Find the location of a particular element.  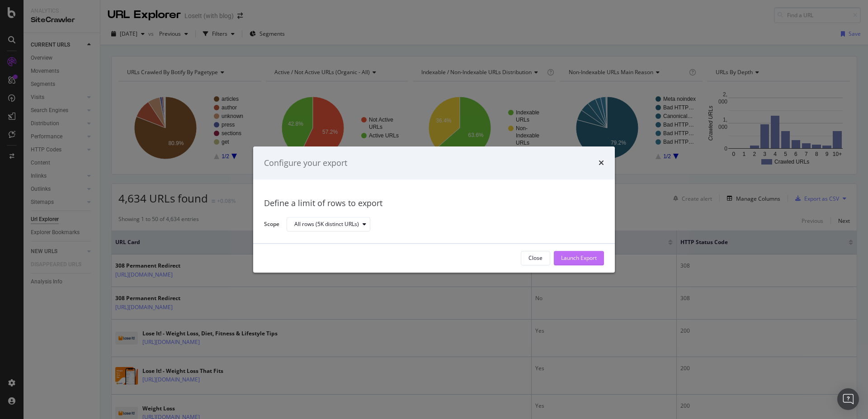

div: All rows (5K distinct URLs) is located at coordinates (327, 225).